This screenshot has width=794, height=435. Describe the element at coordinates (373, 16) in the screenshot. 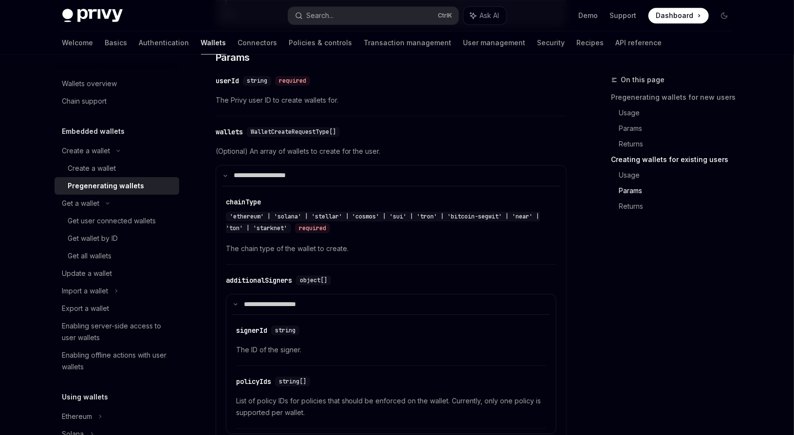

I see `button: Search...CtrlK` at that location.